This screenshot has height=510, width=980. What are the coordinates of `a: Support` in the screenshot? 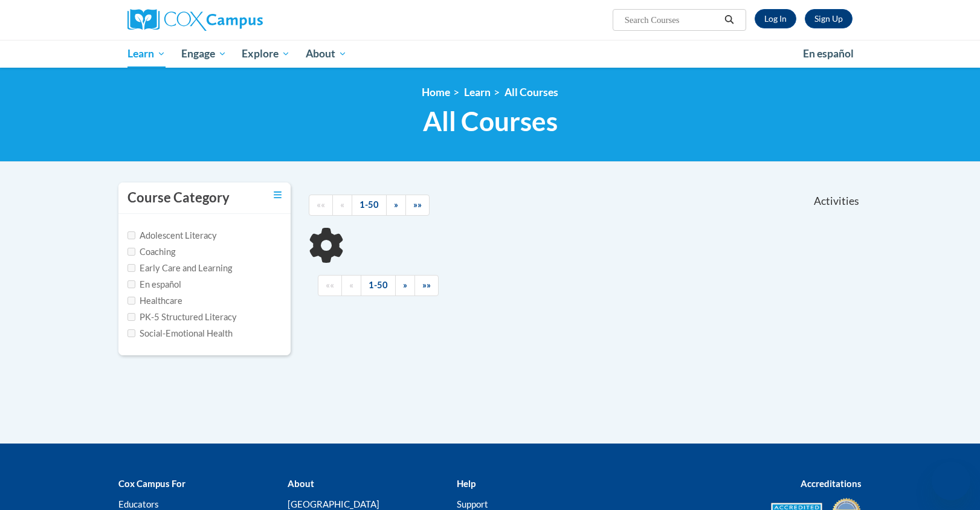 It's located at (472, 504).